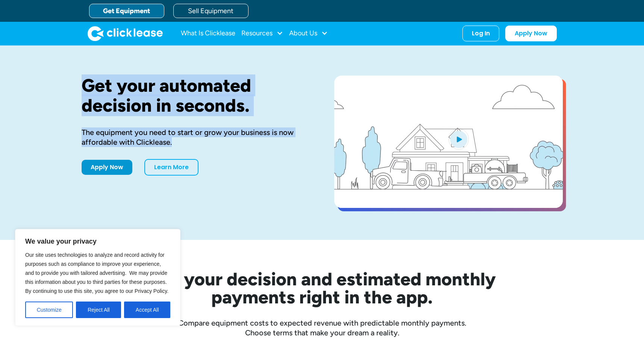 The height and width of the screenshot is (341, 644). Describe the element at coordinates (171, 167) in the screenshot. I see `a: Learn More` at that location.